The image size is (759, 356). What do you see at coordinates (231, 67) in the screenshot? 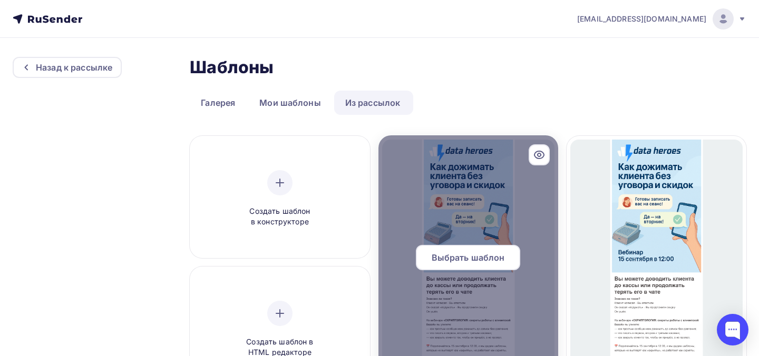
I see `h2: Шаблоны` at bounding box center [231, 67].